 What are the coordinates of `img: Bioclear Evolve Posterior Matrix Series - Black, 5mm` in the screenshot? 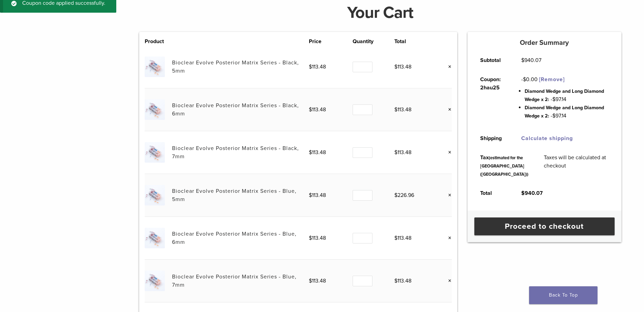 It's located at (155, 67).